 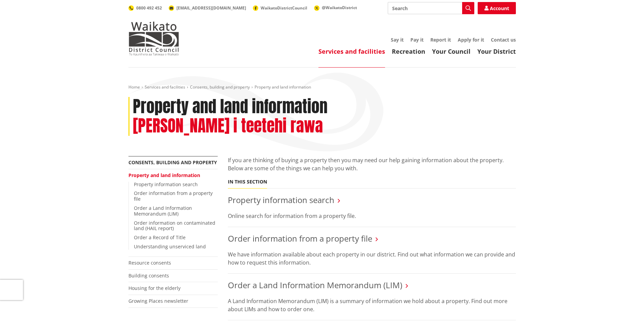 I want to click on a: 0800 492 452, so click(x=145, y=8).